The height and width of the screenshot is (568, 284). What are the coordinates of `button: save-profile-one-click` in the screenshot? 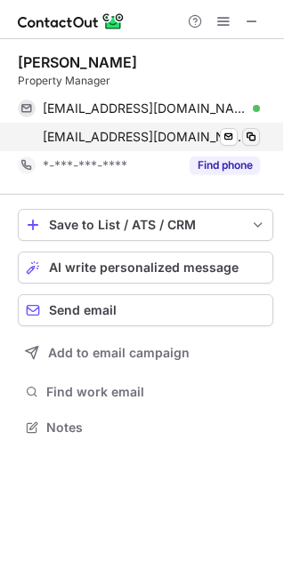 It's located at (145, 225).